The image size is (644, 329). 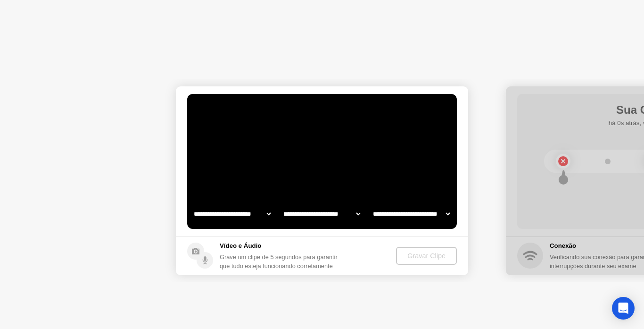 What do you see at coordinates (282, 261) in the screenshot?
I see `div: Grave um clipe de 5 segundos para garantir que tudo esteja funcionando corretamente` at bounding box center [282, 261].